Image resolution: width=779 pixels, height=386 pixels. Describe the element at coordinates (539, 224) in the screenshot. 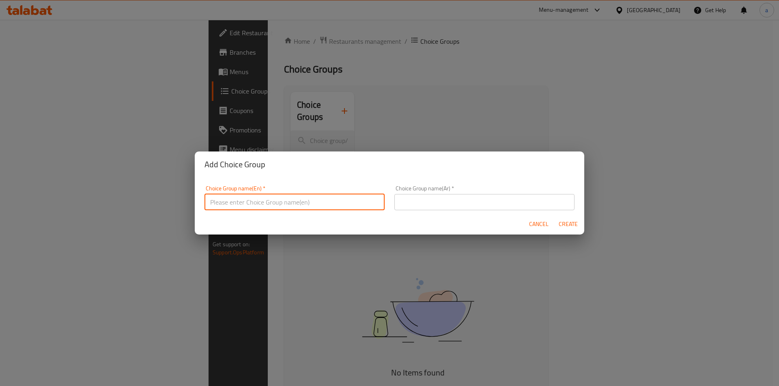

I see `span: Cancel` at that location.